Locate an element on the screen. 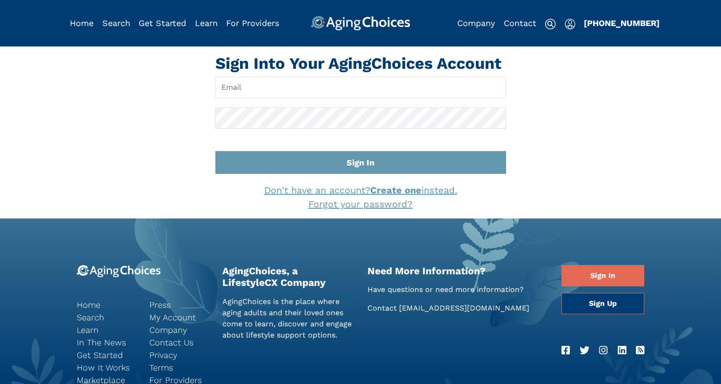 Image resolution: width=721 pixels, height=384 pixels. p: AgingChoices is the place where aging adults and their loved ones come to learn, discover and eng... is located at coordinates (288, 319).